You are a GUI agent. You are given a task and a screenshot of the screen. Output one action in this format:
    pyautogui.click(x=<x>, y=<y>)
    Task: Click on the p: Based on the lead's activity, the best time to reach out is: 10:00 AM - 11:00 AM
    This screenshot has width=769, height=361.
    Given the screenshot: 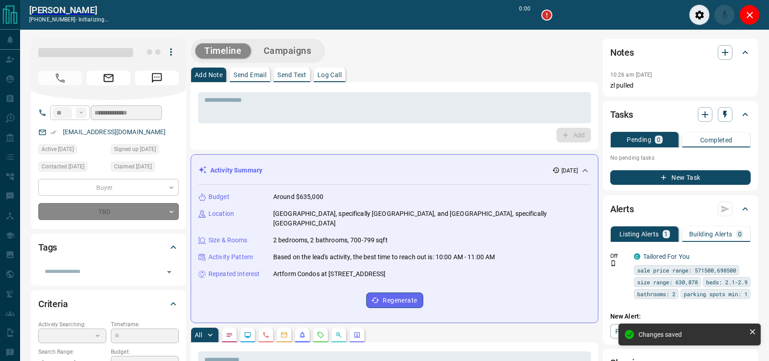 What is the action you would take?
    pyautogui.click(x=384, y=257)
    